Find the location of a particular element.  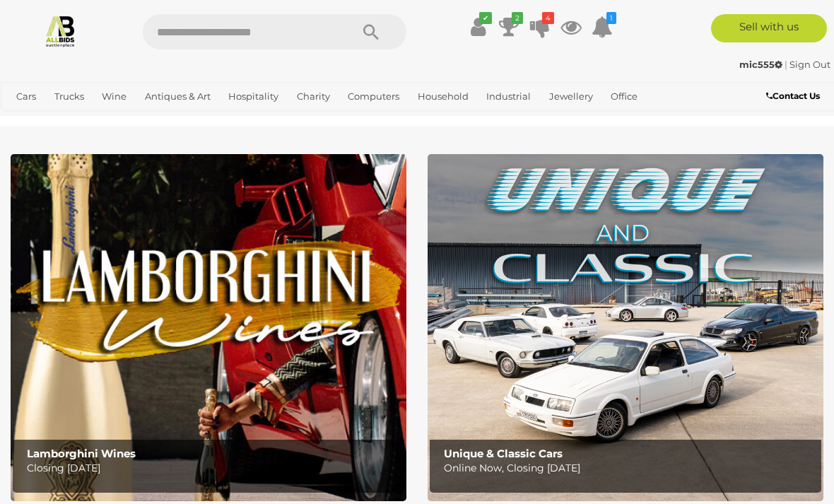

img: Lamborghini Wines is located at coordinates (209, 327).